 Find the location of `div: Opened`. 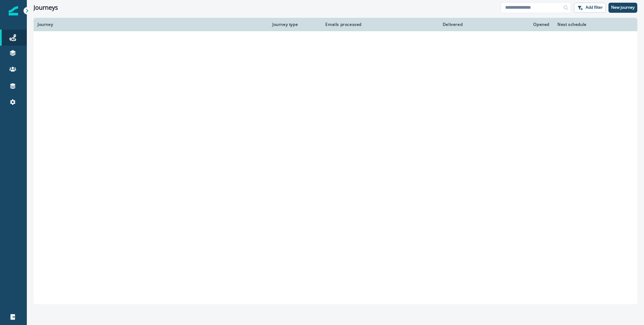

div: Opened is located at coordinates (510, 24).